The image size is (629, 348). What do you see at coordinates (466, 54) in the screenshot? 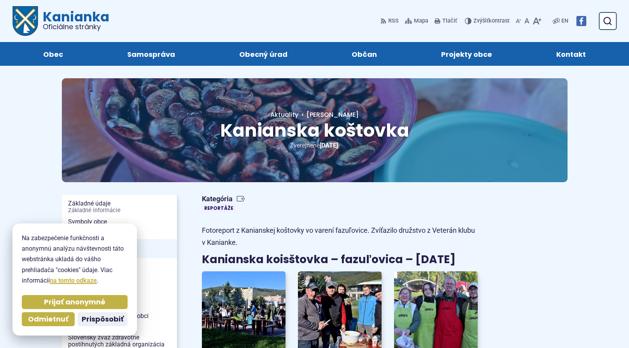
I see `span: Projekty obce` at bounding box center [466, 54].